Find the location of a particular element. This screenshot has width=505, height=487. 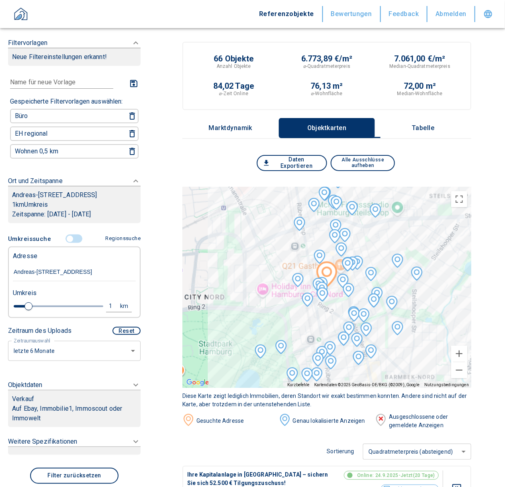

button: Vollbildansicht ein/aus is located at coordinates (459, 199).